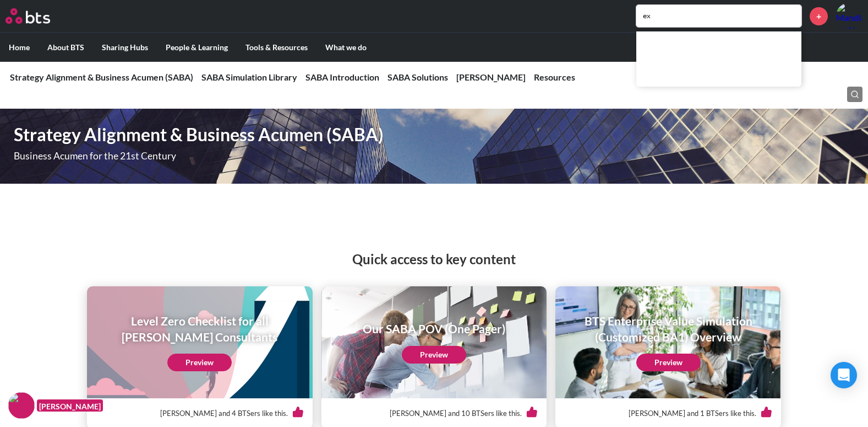 The image size is (868, 427). What do you see at coordinates (28, 16) in the screenshot?
I see `img: BTS Logo` at bounding box center [28, 16].